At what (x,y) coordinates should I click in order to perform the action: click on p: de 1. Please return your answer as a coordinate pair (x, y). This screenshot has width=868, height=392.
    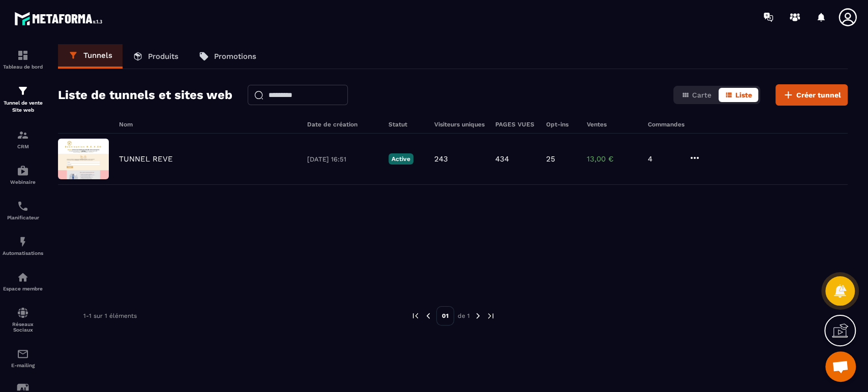
    Looking at the image, I should click on (464, 316).